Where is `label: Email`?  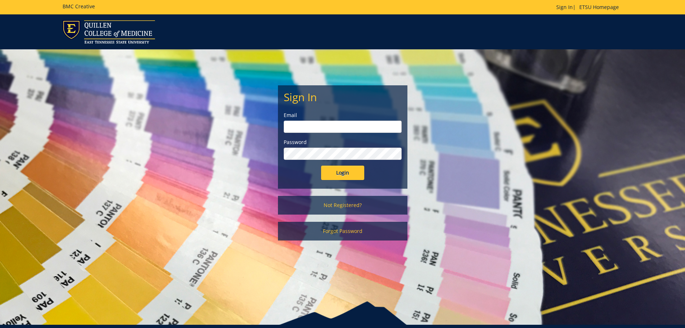 label: Email is located at coordinates (343, 115).